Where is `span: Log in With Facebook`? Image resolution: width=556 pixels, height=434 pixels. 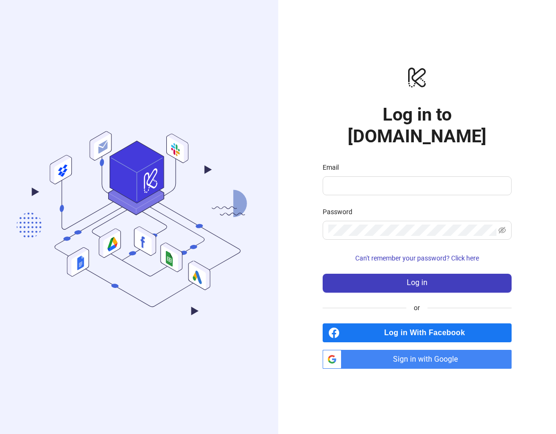 span: Log in With Facebook is located at coordinates (428, 333).